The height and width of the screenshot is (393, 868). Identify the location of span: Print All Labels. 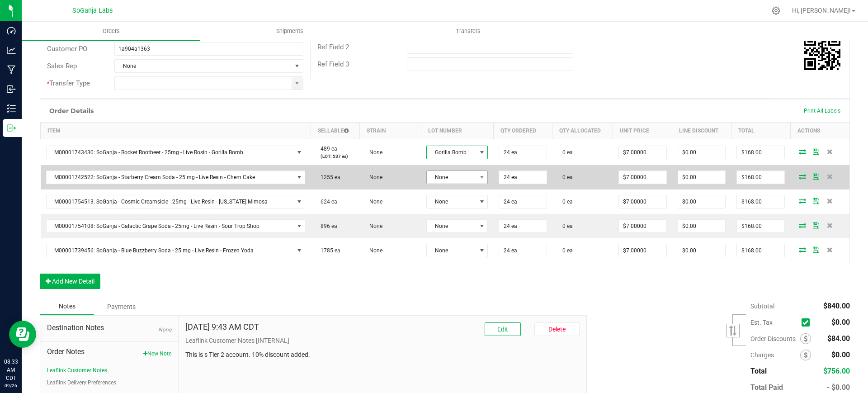
(821, 111).